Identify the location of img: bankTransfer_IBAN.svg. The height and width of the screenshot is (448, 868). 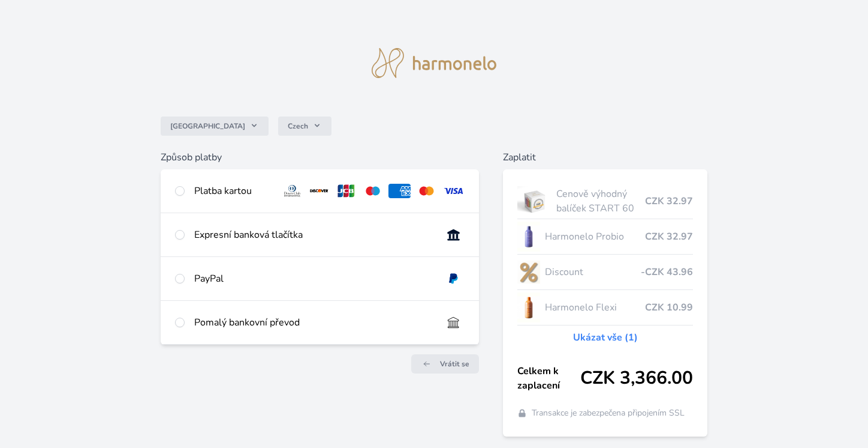
(454, 322).